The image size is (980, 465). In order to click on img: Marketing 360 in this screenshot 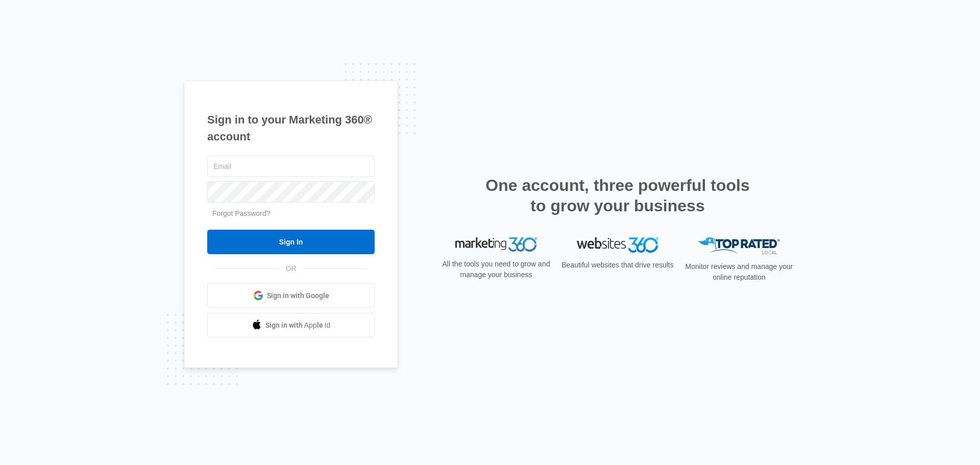, I will do `click(496, 244)`.